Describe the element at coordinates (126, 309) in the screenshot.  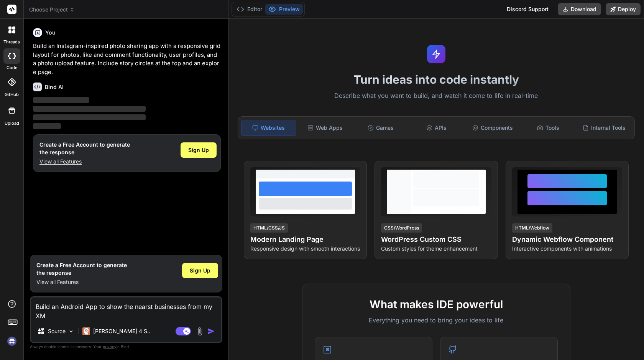
I see `textarea: Build an Android App to show the nearst businesses from my XM` at that location.